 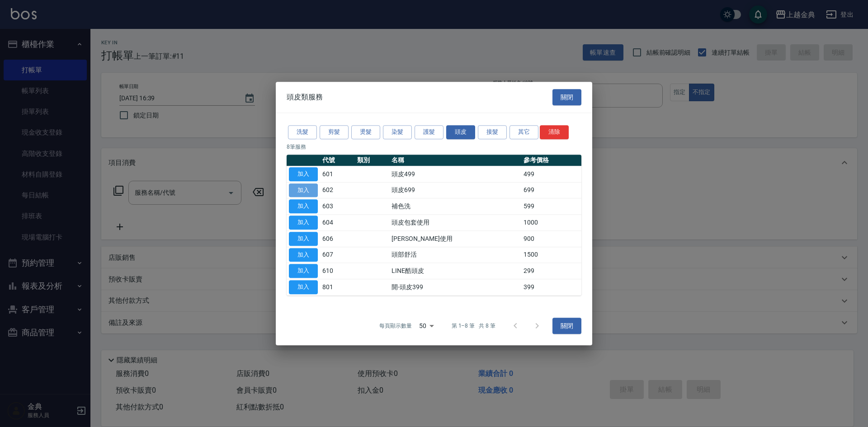 I want to click on th: 代號, so click(x=338, y=161).